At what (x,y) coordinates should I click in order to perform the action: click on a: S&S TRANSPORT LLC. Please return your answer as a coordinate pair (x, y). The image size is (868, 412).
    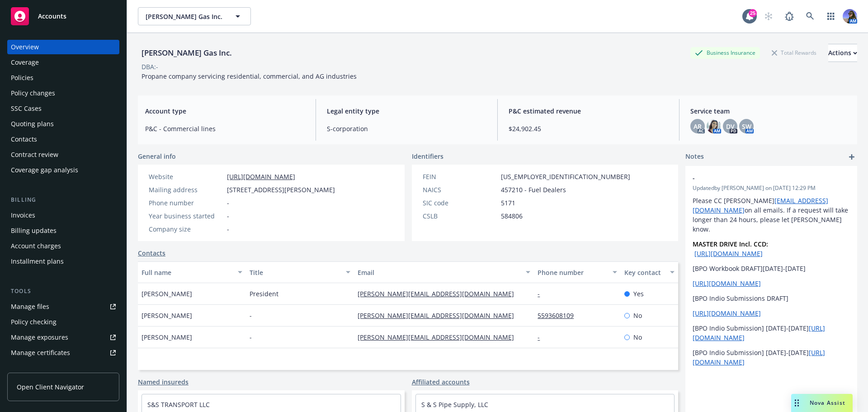
    Looking at the image, I should click on (179, 405).